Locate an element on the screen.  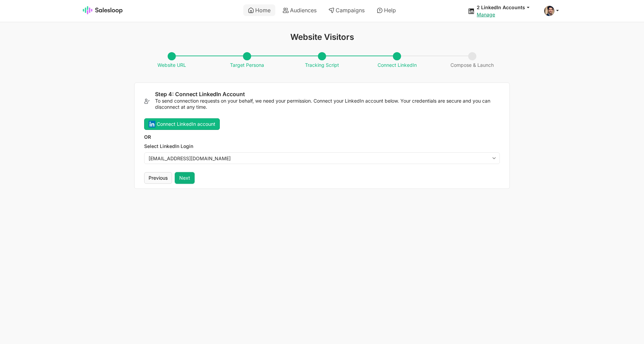
img: Salesloop is located at coordinates (103, 10).